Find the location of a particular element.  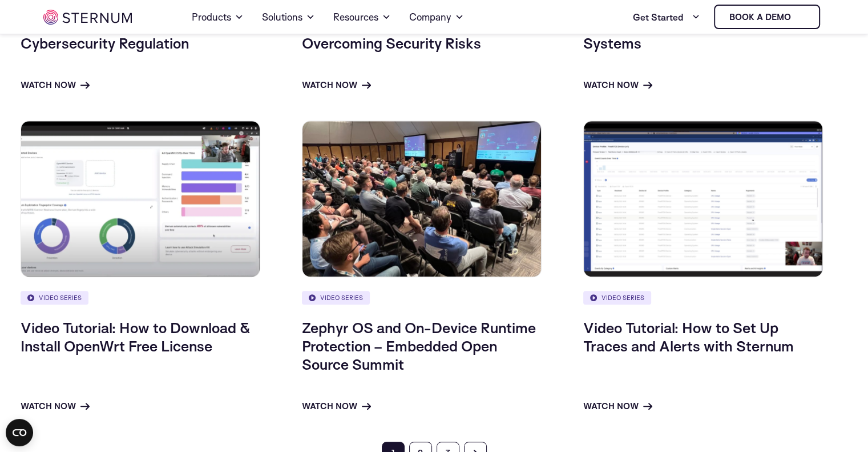

button: Open CMP widget is located at coordinates (20, 432).